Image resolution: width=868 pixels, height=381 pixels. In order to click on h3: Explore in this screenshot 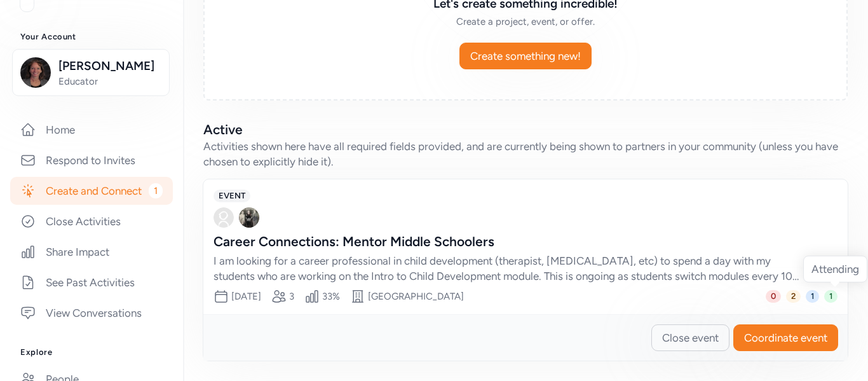, I will do `click(91, 352)`.